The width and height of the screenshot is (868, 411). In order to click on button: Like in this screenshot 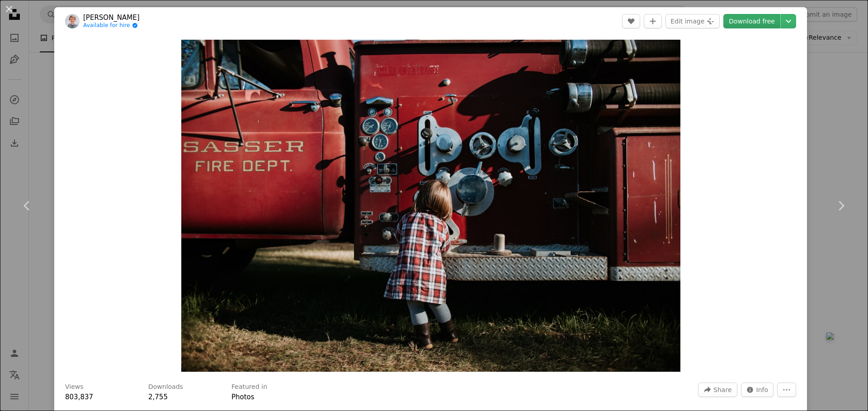, I will do `click(631, 21)`.